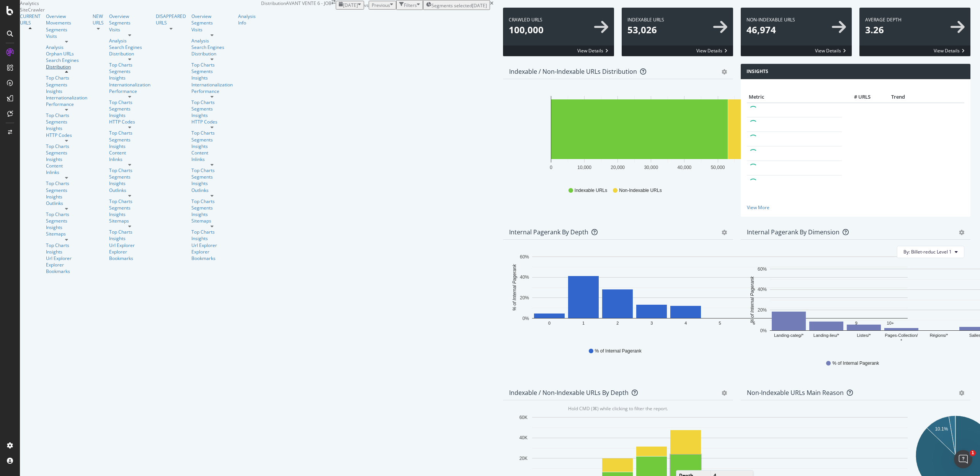 This screenshot has width=980, height=476. I want to click on div: Internationalization, so click(129, 84).